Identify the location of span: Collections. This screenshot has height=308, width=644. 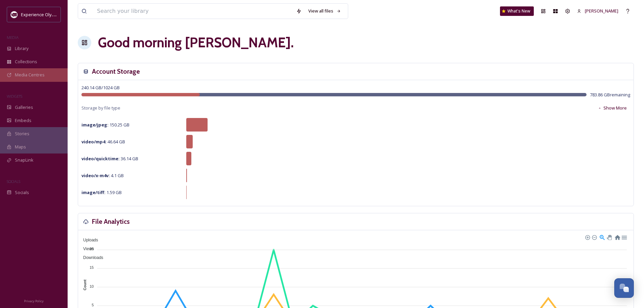
(26, 61).